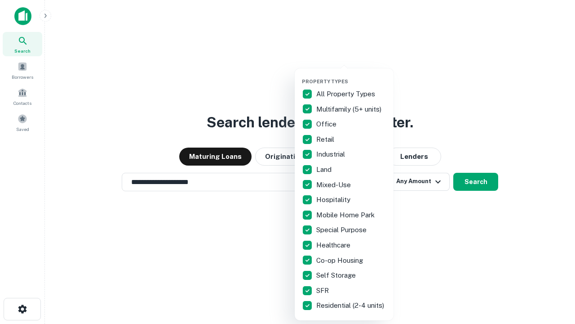 Image resolution: width=575 pixels, height=324 pixels. Describe the element at coordinates (343, 230) in the screenshot. I see `p: Special Purpose` at that location.